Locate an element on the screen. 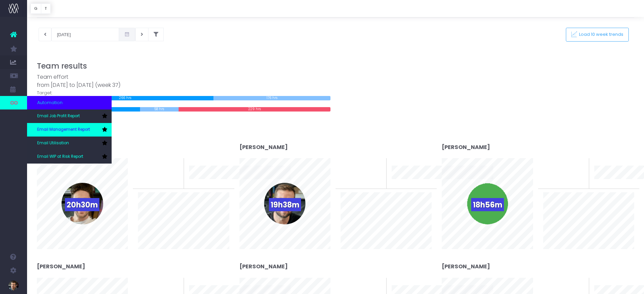 This screenshot has height=294, width=644. span: 19h38m is located at coordinates (285, 205).